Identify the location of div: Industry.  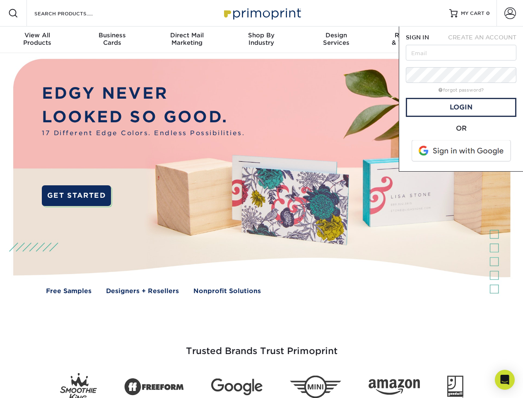
(261, 39).